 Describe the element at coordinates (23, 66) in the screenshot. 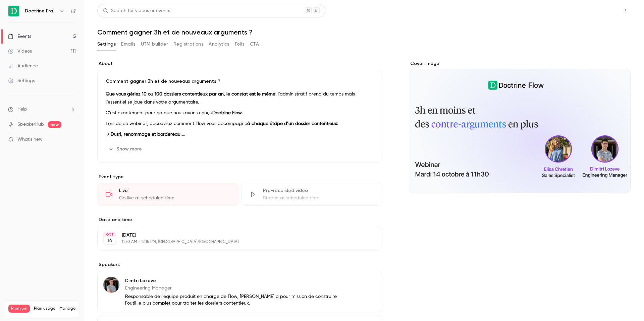

I see `div: Audience` at that location.